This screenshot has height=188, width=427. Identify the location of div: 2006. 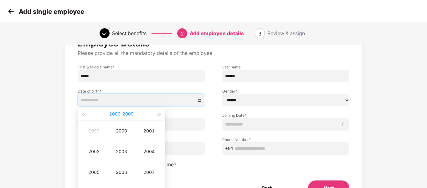
(122, 172).